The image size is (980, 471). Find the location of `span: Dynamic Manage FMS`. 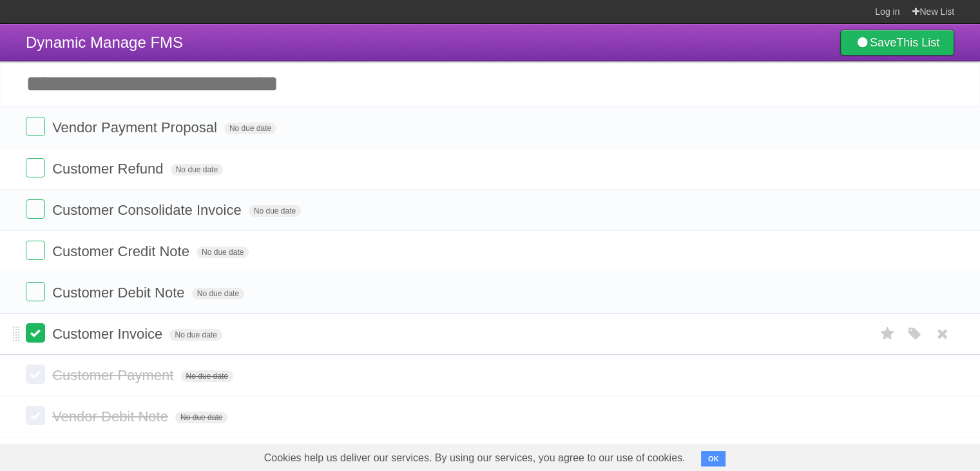

span: Dynamic Manage FMS is located at coordinates (104, 42).